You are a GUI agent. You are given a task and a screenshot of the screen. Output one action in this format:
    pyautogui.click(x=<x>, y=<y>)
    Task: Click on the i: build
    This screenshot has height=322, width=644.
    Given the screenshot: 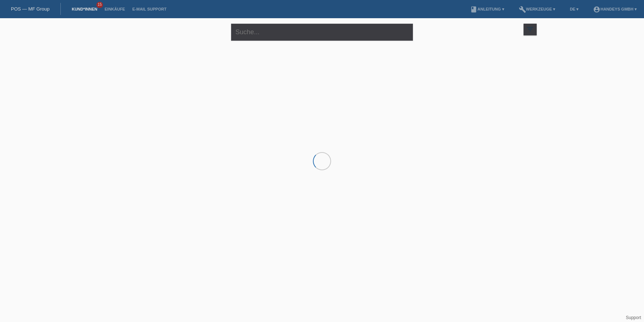 What is the action you would take?
    pyautogui.click(x=522, y=10)
    